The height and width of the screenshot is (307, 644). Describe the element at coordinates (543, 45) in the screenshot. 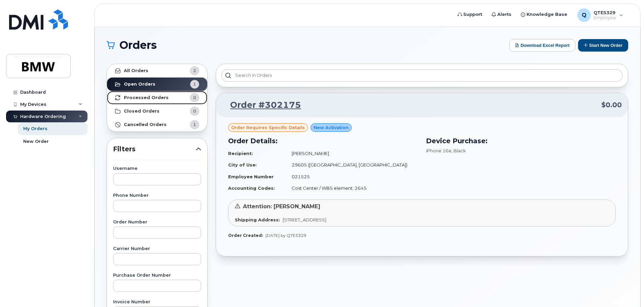

I see `a: Download Excel Report` at that location.